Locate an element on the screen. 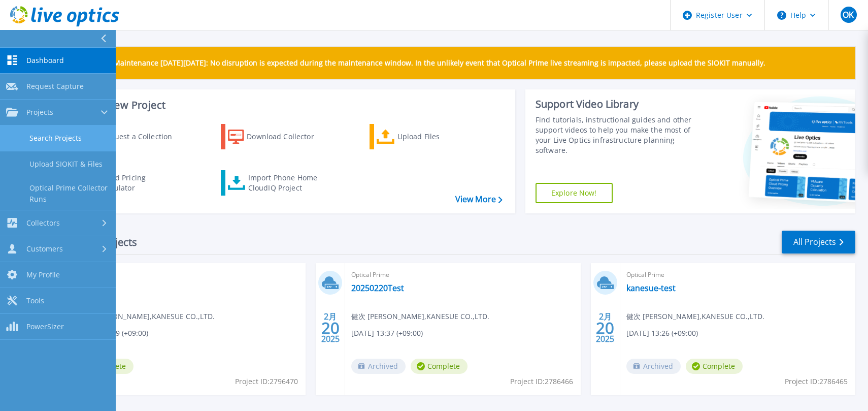 The image size is (868, 411). div: Import Phone Home CloudIQ Project is located at coordinates (288, 183).